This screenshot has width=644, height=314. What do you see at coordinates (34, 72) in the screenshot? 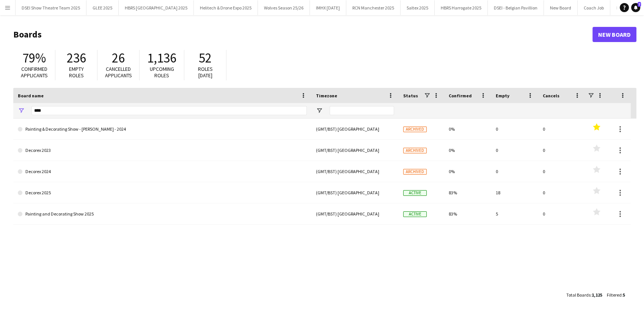
I see `span: Confirmed applicants` at bounding box center [34, 72].